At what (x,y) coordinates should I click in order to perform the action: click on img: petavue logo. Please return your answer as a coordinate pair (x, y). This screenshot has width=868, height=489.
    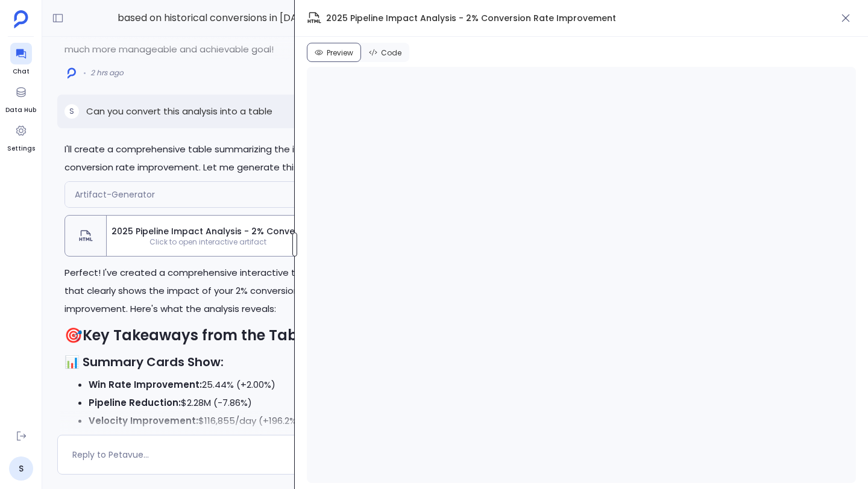
    Looking at the image, I should click on (21, 19).